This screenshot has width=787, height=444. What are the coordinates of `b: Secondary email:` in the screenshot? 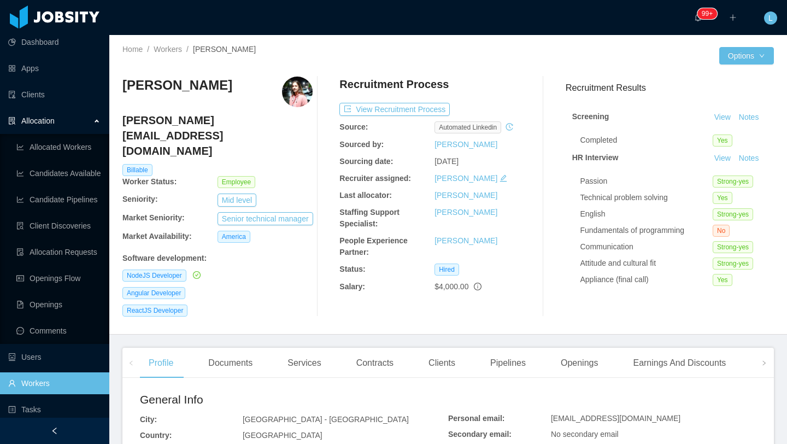 It's located at (480, 434).